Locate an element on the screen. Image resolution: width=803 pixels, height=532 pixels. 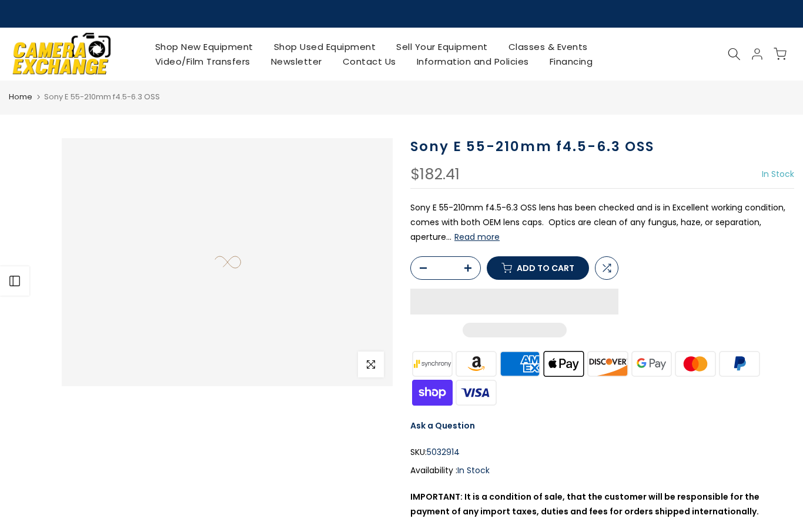
a: Information and Policies is located at coordinates (473, 61).